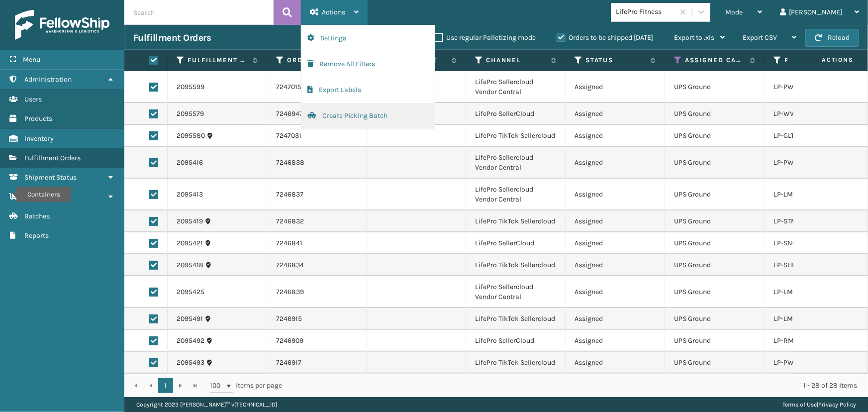 The height and width of the screenshot is (412, 868). What do you see at coordinates (190, 362) in the screenshot?
I see `a: 2095493` at bounding box center [190, 362].